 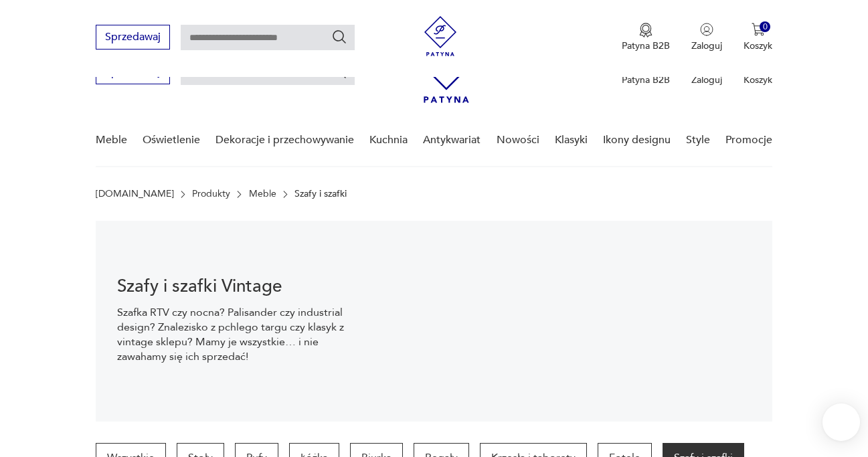 I want to click on a: Dekoracje i przechowywanie, so click(x=284, y=140).